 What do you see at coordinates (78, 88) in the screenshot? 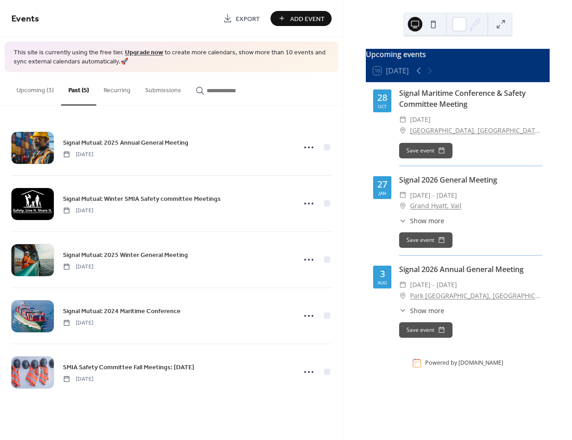
I see `button: Past (5)` at bounding box center [78, 88].